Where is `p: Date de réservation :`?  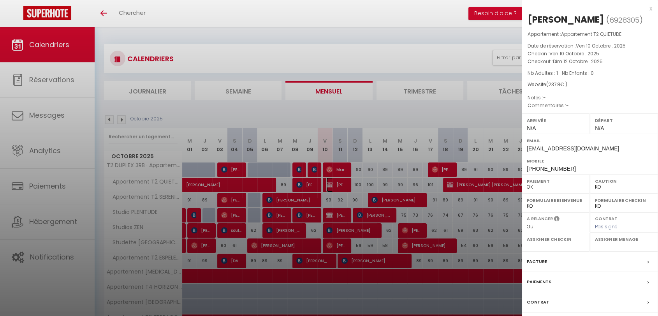 p: Date de réservation : is located at coordinates (590, 46).